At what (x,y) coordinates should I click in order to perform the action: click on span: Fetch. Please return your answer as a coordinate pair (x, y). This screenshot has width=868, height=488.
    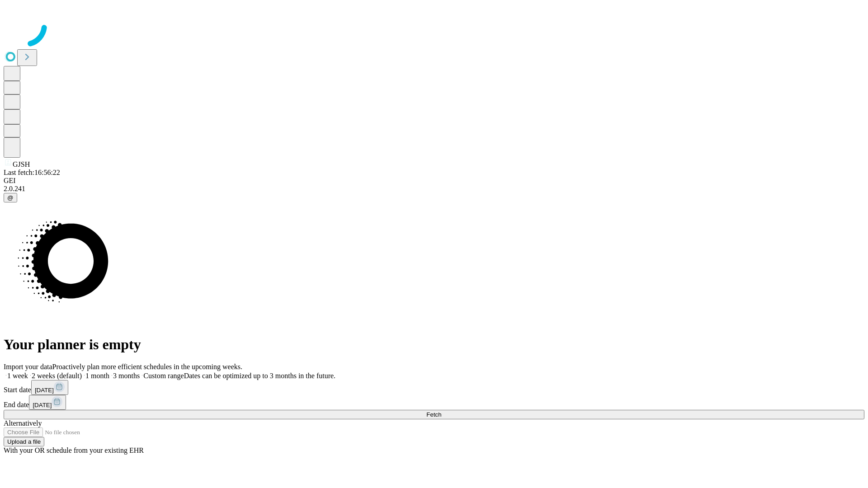
    Looking at the image, I should click on (433, 414).